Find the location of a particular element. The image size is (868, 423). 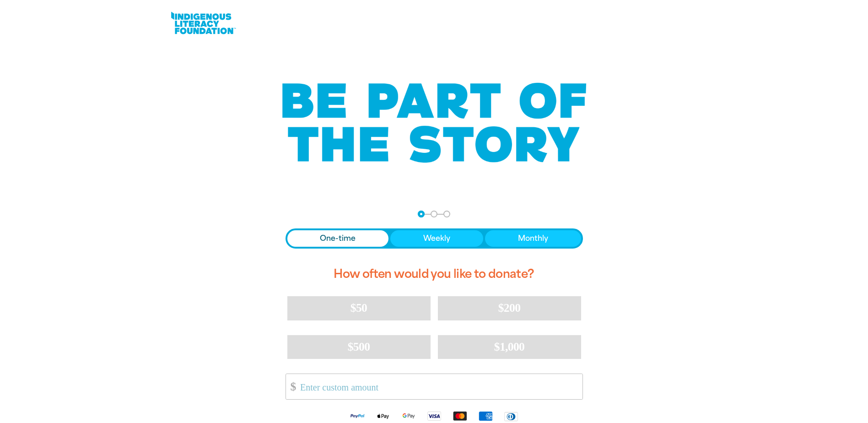

button: $500 is located at coordinates (359, 347).